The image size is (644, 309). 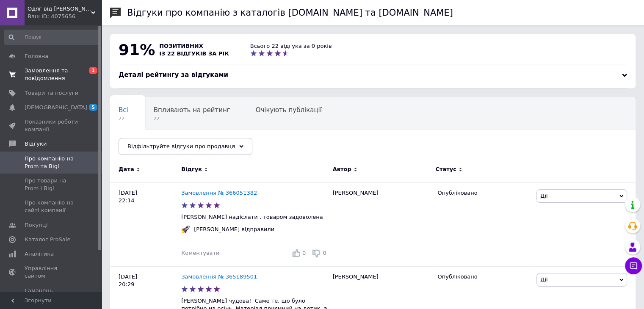 What do you see at coordinates (123, 110) in the screenshot?
I see `span: Всі` at bounding box center [123, 110].